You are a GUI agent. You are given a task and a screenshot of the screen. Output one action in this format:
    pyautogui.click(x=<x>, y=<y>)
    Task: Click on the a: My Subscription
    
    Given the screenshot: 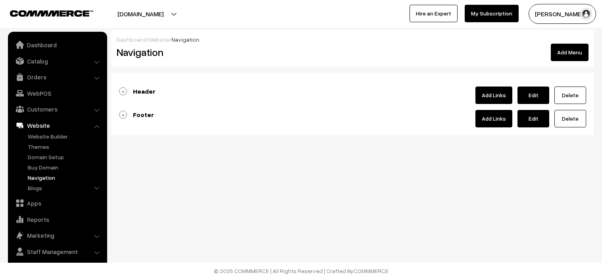 What is the action you would take?
    pyautogui.click(x=492, y=13)
    